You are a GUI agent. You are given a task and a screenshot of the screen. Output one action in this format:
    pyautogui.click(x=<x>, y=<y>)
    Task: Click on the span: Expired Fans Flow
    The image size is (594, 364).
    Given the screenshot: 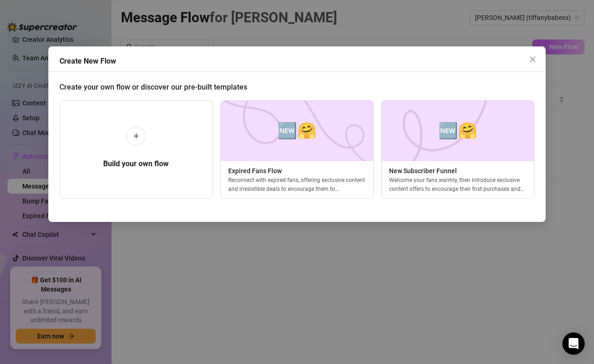 What is the action you would take?
    pyautogui.click(x=297, y=171)
    